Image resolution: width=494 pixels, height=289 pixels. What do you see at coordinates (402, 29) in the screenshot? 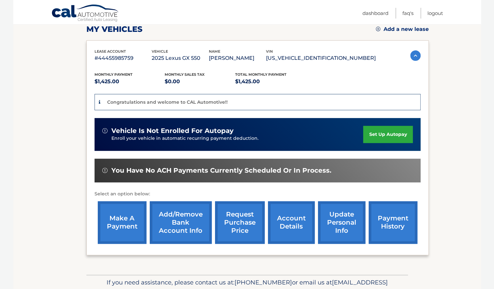
I see `a: Add a new lease` at bounding box center [402, 29].